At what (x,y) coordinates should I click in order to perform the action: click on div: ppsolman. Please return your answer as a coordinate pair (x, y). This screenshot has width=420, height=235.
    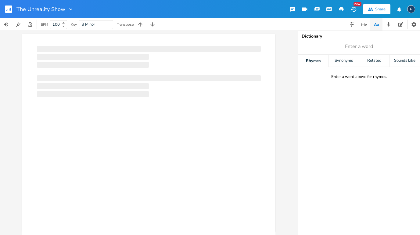
    Looking at the image, I should click on (411, 9).